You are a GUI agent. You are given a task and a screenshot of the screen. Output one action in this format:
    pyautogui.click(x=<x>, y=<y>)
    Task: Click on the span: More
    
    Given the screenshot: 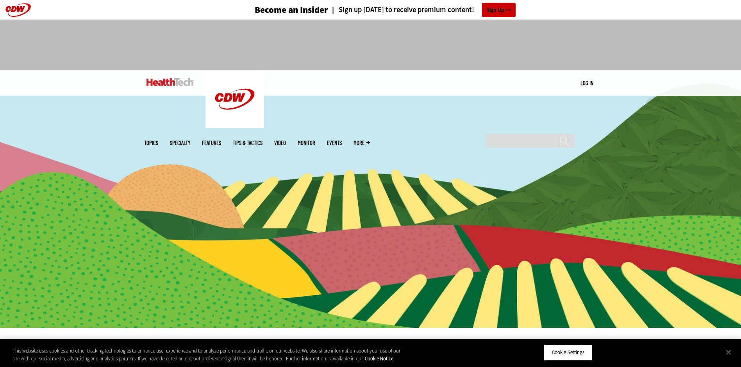 What is the action you would take?
    pyautogui.click(x=362, y=143)
    